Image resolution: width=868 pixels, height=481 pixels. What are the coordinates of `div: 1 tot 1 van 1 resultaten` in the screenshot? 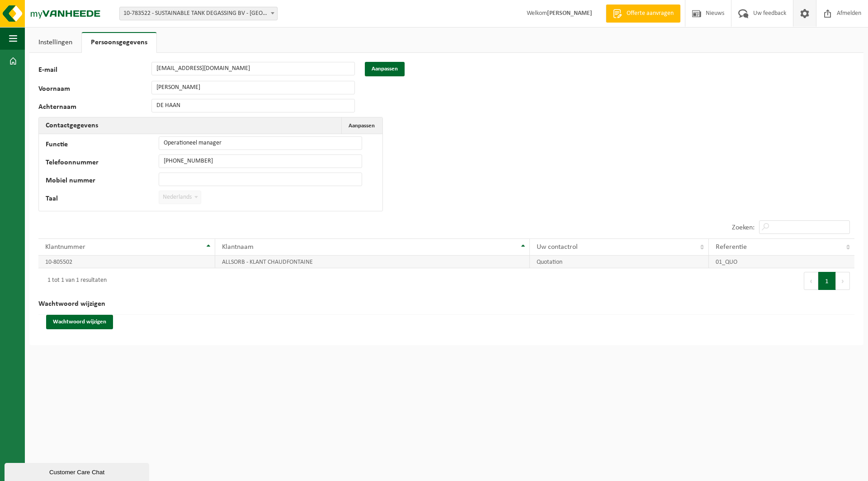 It's located at (74, 281).